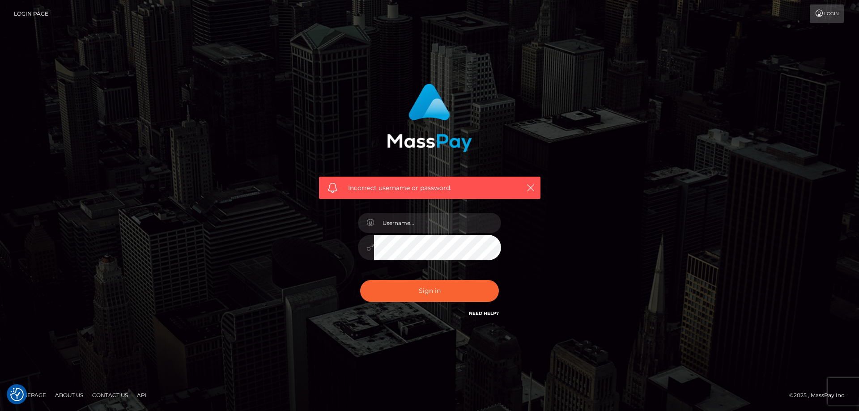 The height and width of the screenshot is (411, 859). Describe the element at coordinates (31, 14) in the screenshot. I see `a: Login Page` at that location.